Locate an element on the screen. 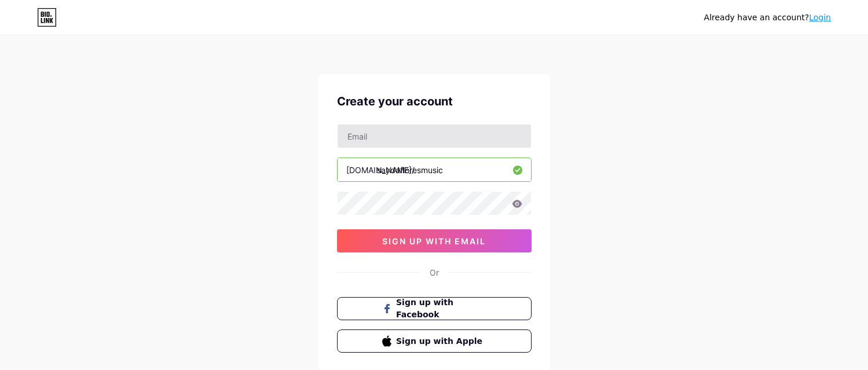  a: Login is located at coordinates (820, 18).